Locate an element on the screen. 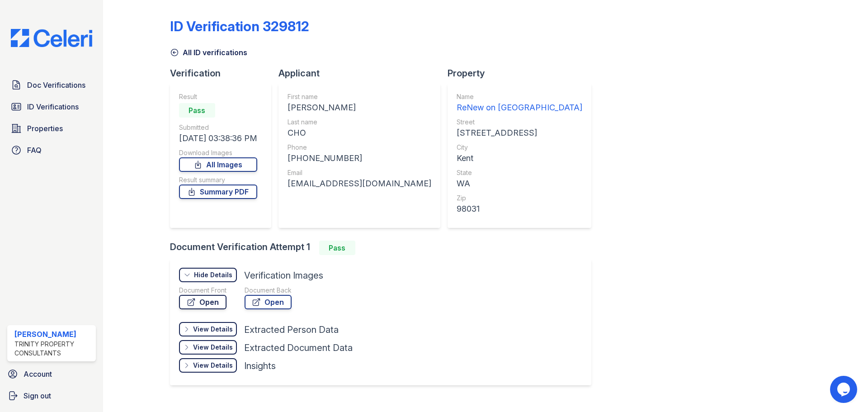 This screenshot has width=868, height=412. div: Download Images is located at coordinates (218, 153).